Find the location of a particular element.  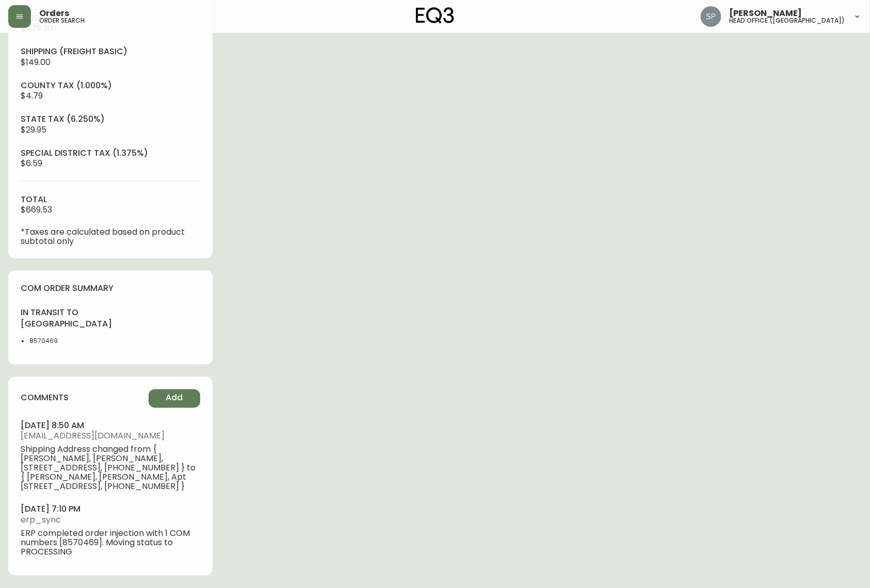

h5: order search is located at coordinates (62, 21).